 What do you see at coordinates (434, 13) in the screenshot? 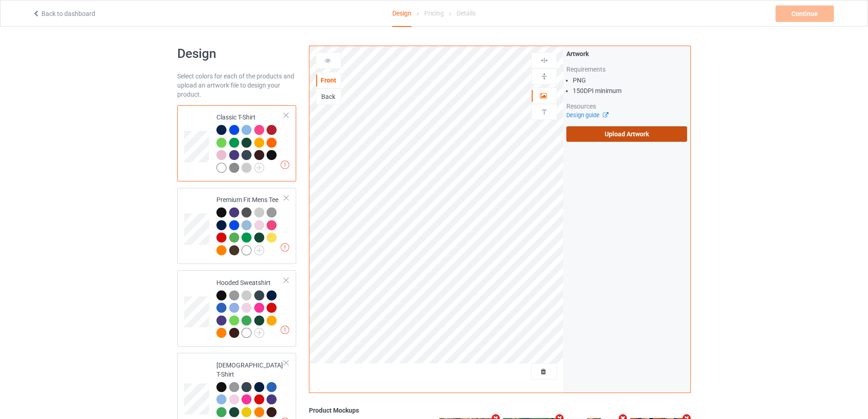
I see `div: Pricing` at bounding box center [434, 13].